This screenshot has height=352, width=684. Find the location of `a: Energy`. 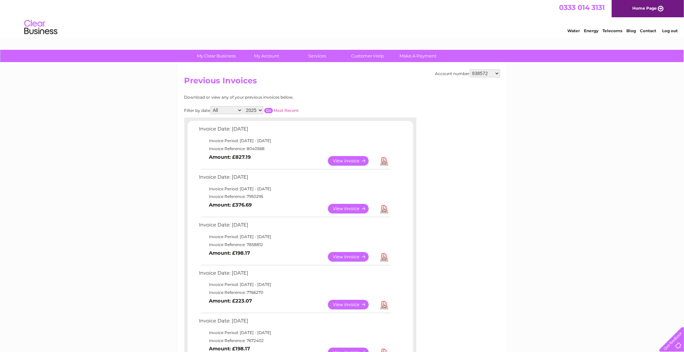

a: Energy is located at coordinates (591, 31).